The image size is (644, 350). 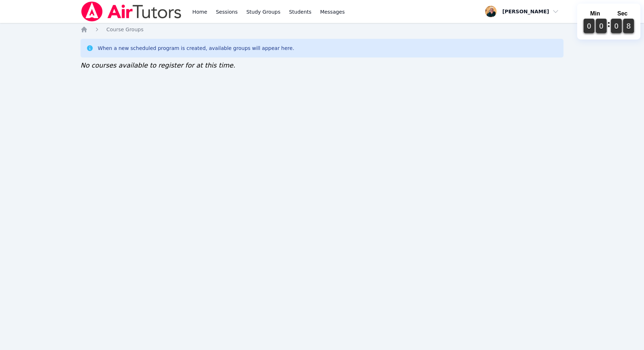 What do you see at coordinates (125, 29) in the screenshot?
I see `a: Course Groups` at bounding box center [125, 29].